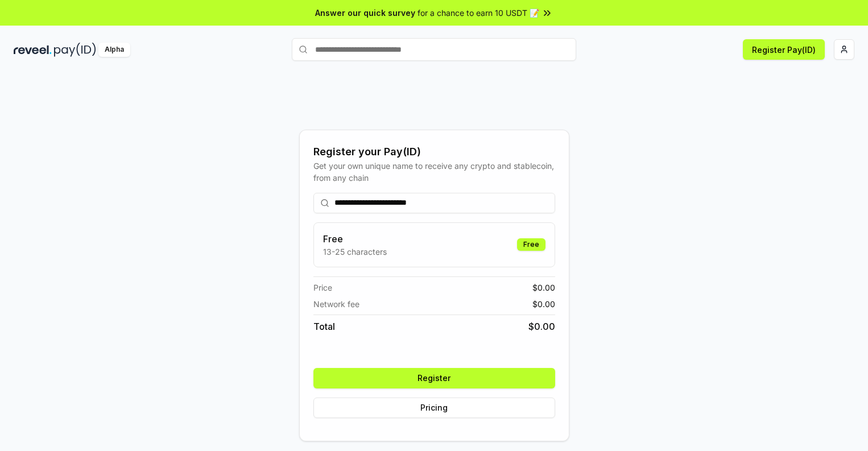  Describe the element at coordinates (323, 287) in the screenshot. I see `span: Price` at that location.